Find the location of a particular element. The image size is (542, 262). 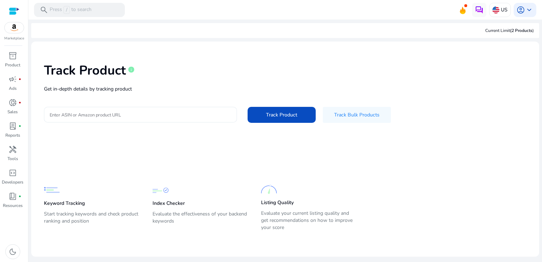

span: inventory_2 is located at coordinates (13, 56).